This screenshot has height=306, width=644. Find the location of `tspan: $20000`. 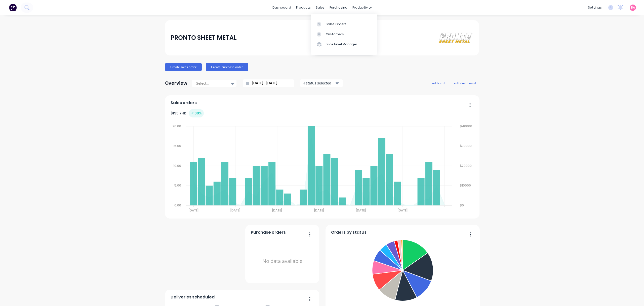

tspan: $20000 is located at coordinates (466, 166).